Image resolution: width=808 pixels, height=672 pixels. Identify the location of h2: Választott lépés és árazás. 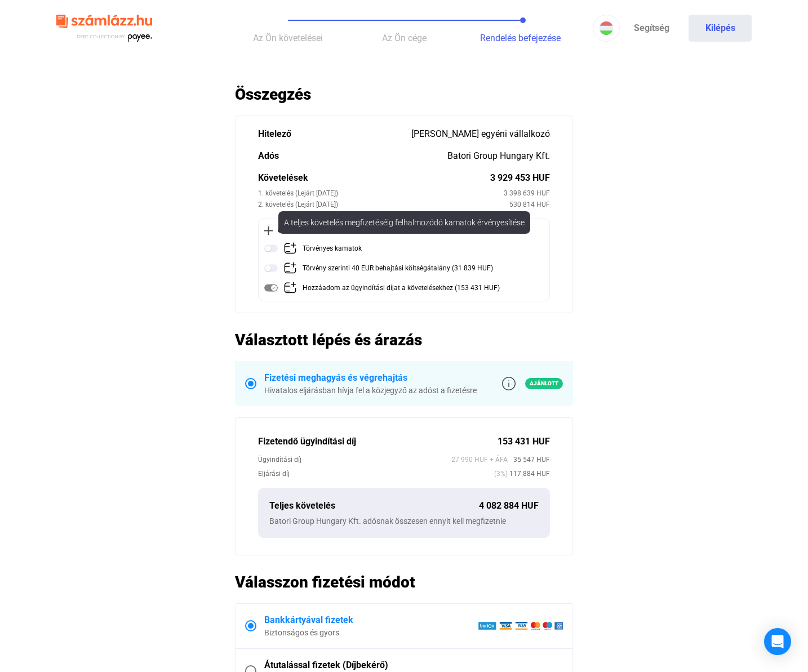
(404, 340).